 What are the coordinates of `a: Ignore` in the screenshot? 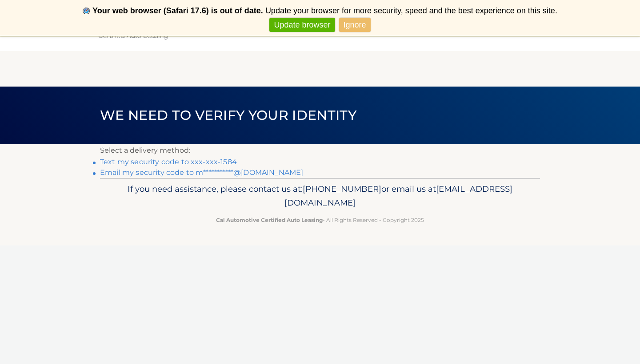 It's located at (355, 25).